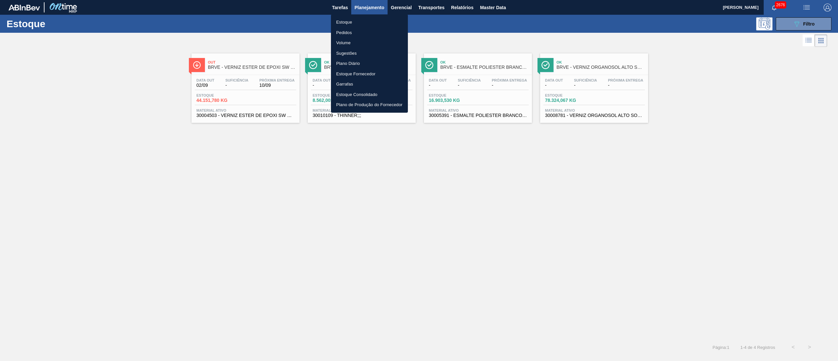 The height and width of the screenshot is (361, 838). I want to click on a: Pedidos, so click(369, 33).